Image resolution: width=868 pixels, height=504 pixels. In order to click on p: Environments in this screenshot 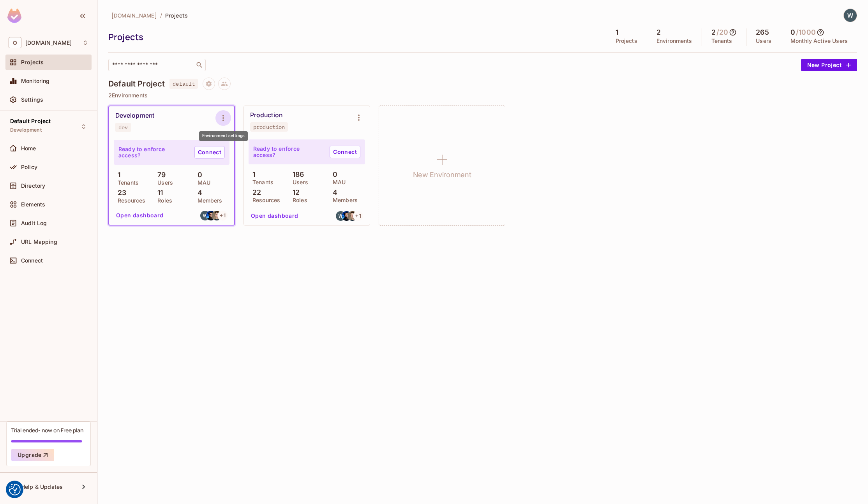, I will do `click(675, 41)`.